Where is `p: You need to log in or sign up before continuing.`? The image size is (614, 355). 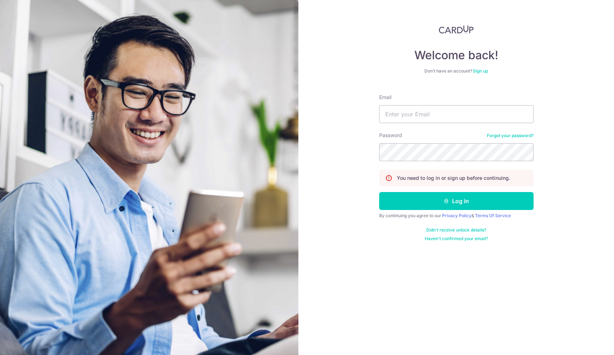 p: You need to log in or sign up before continuing. is located at coordinates (453, 178).